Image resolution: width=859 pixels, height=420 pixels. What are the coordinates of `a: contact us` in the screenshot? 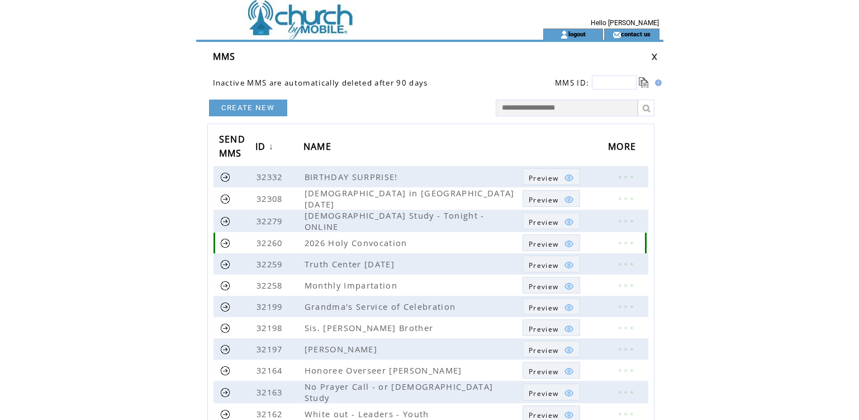 It's located at (636, 34).